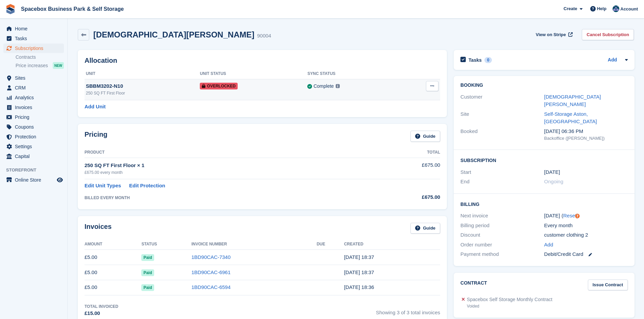  What do you see at coordinates (102, 306) in the screenshot?
I see `div: Total Invoiced` at bounding box center [102, 306].